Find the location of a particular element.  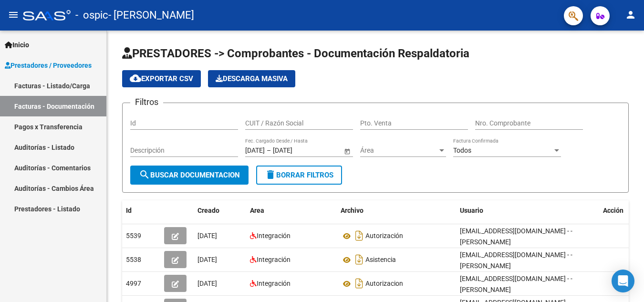

span: Area is located at coordinates (257, 210).